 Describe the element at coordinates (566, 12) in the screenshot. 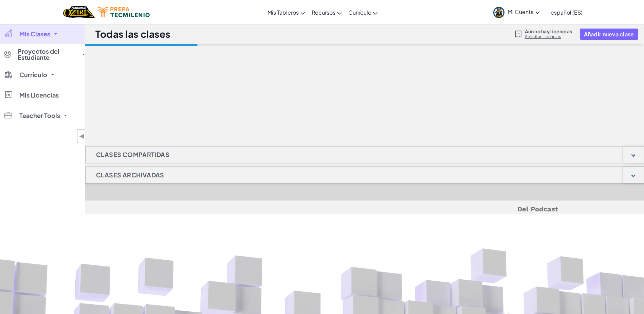

I see `a: español (ES)` at that location.